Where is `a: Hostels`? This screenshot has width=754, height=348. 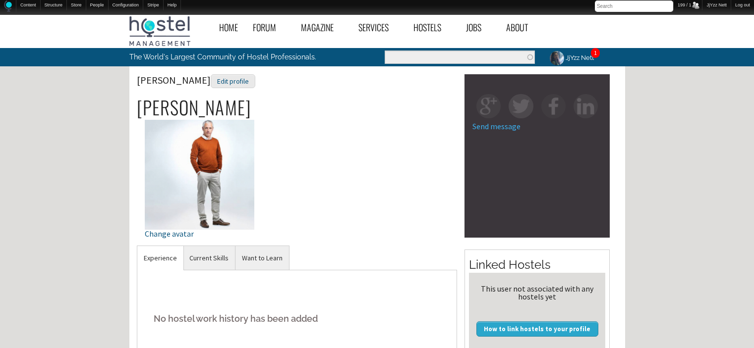
a: Hostels is located at coordinates (432, 27).